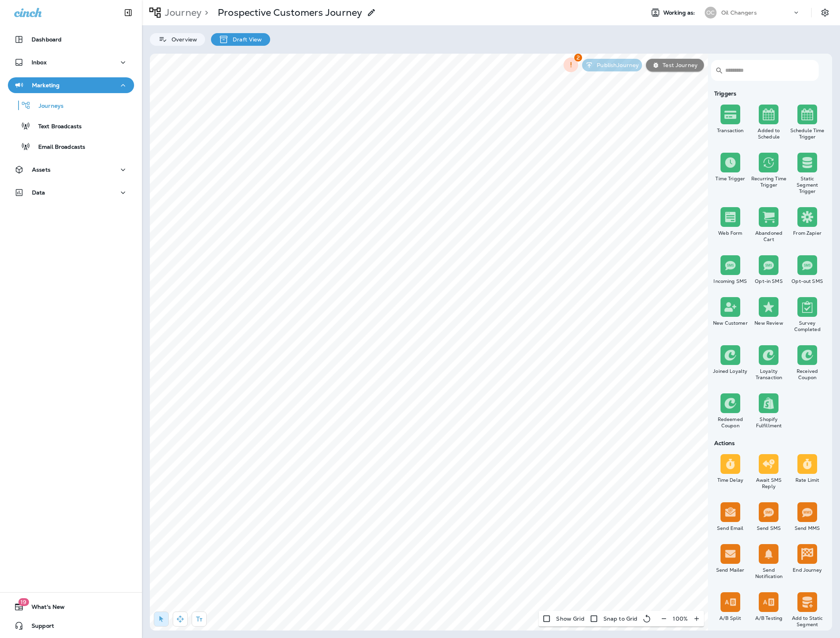 The width and height of the screenshot is (840, 638). I want to click on p: 100 %, so click(681, 619).